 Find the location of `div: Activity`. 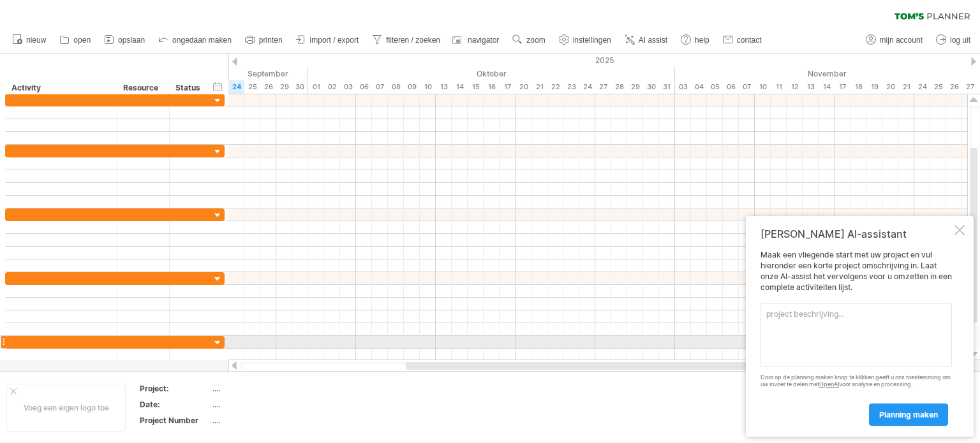

div: Activity is located at coordinates (60, 88).